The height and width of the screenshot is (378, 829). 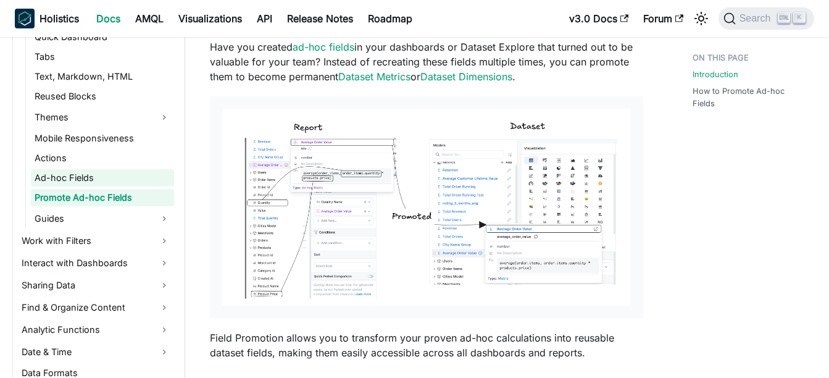 What do you see at coordinates (103, 77) in the screenshot?
I see `a: Text, Markdown, HTML` at bounding box center [103, 77].